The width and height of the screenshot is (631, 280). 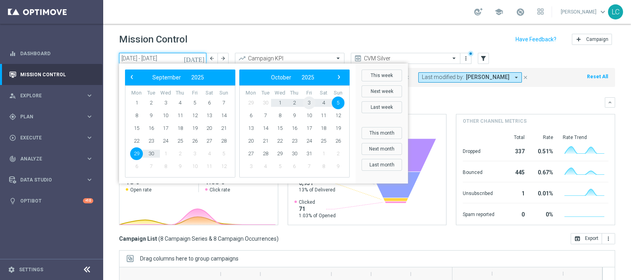 What do you see at coordinates (317, 216) in the screenshot?
I see `span: 1.03% of Opened` at bounding box center [317, 216].